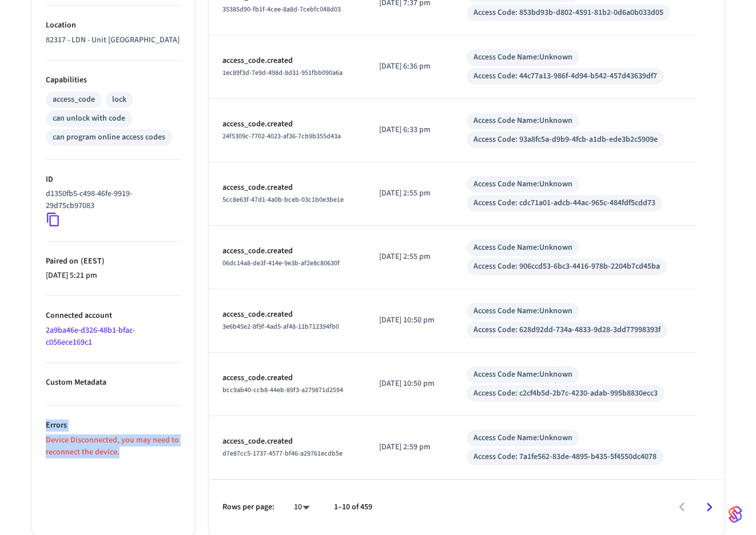 Image resolution: width=756 pixels, height=535 pixels. Describe the element at coordinates (565, 76) in the screenshot. I see `div: Access Code: 44c77a13-986f-4d94-b542-457d43639df7` at that location.